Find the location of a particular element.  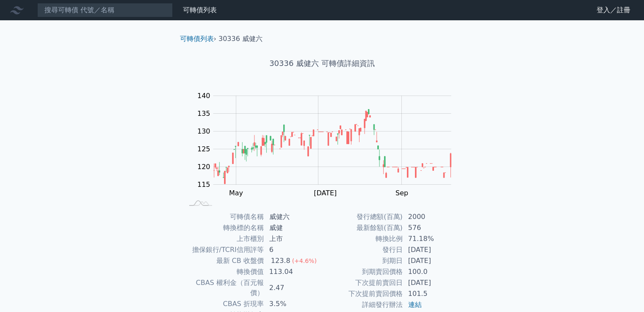

td: 3.5% is located at coordinates (293, 304).